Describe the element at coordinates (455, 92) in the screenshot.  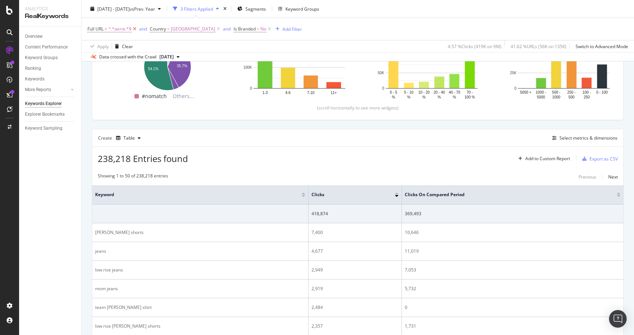
I see `text: 40 - 70` at that location.